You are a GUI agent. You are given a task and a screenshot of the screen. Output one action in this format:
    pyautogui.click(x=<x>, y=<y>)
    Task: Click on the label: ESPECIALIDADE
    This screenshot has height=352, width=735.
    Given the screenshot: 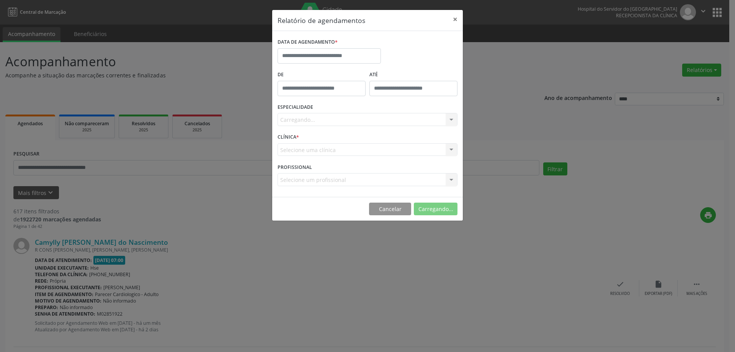 What is the action you would take?
    pyautogui.click(x=295, y=107)
    